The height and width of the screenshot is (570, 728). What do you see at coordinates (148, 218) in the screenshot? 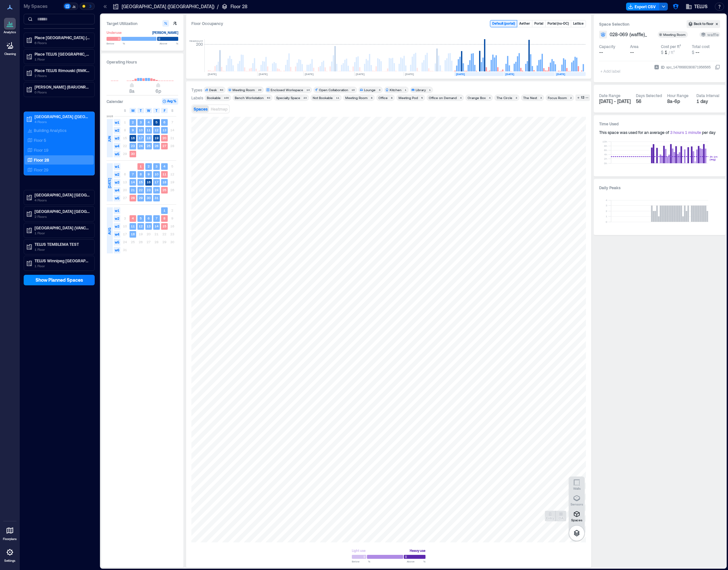
I see `text: 6` at bounding box center [148, 218].